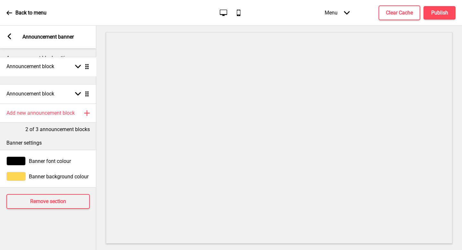 The width and height of the screenshot is (462, 250). Describe the element at coordinates (26, 13) in the screenshot. I see `a: Back to menu` at that location.